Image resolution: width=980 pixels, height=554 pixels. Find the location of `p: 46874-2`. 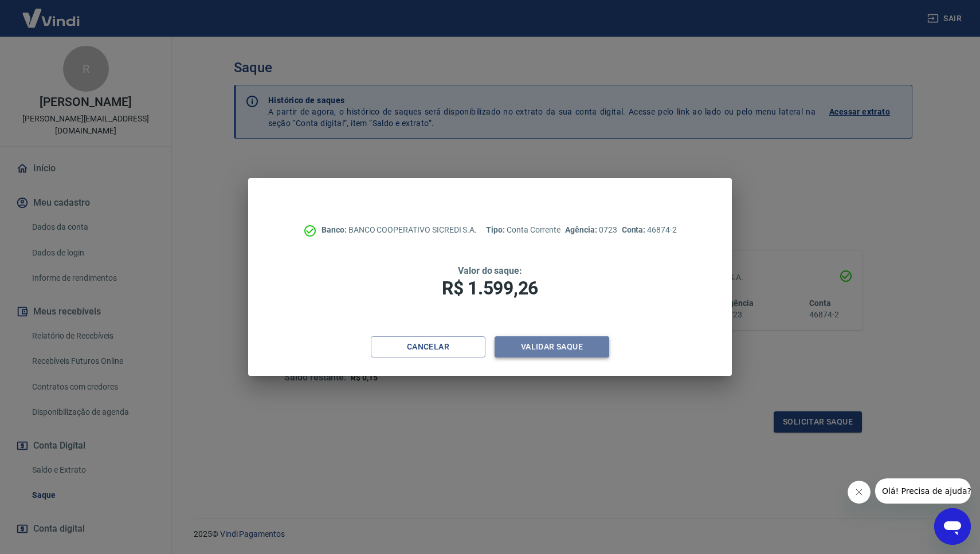

p: 46874-2 is located at coordinates (650, 230).